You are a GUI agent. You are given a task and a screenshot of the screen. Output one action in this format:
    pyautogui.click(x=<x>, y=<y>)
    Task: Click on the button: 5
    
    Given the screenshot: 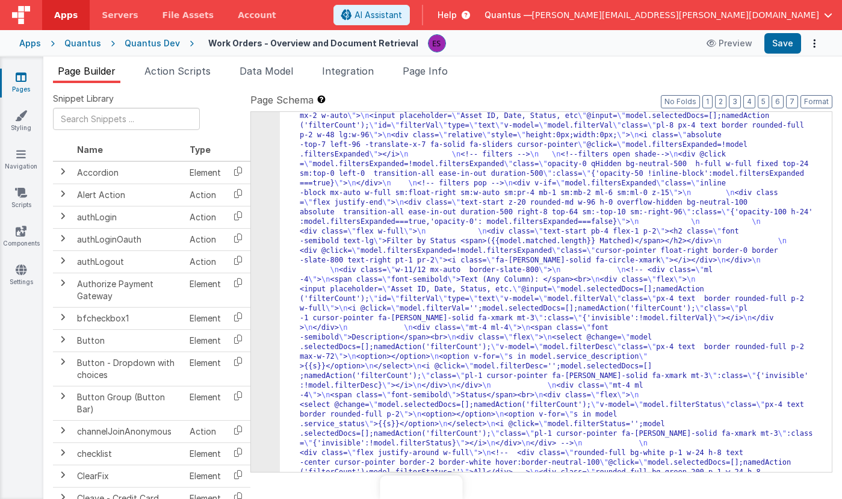 What is the action you would take?
    pyautogui.click(x=763, y=102)
    